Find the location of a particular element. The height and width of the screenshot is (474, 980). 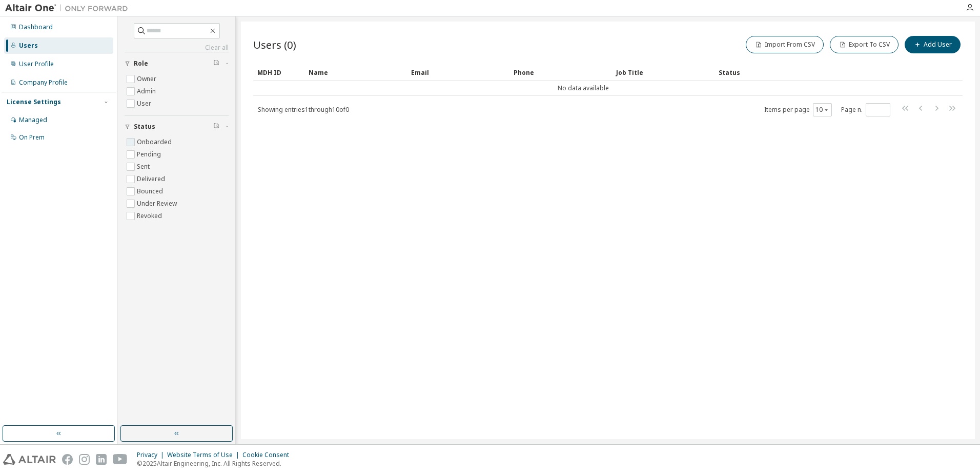

button: Status is located at coordinates (176, 127).